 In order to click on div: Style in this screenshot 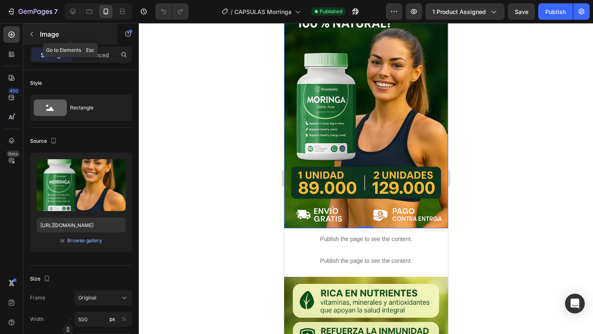, I will do `click(36, 83)`.